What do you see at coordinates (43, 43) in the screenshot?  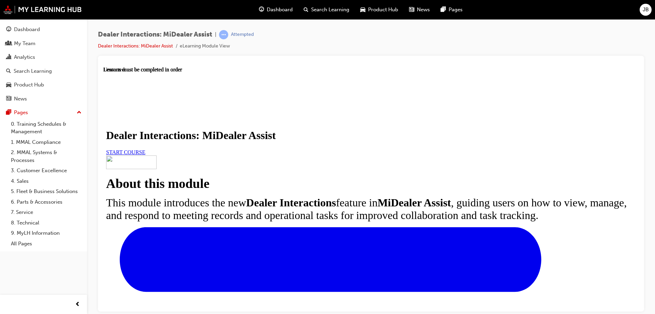 I see `a: My Team` at bounding box center [43, 43].